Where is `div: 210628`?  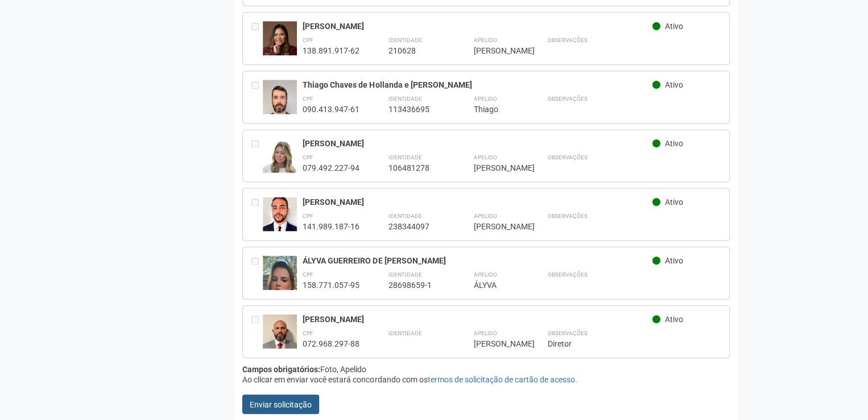 div: 210628 is located at coordinates (416, 51).